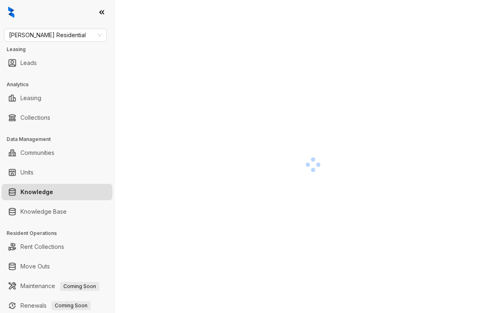 This screenshot has height=313, width=497. Describe the element at coordinates (57, 118) in the screenshot. I see `li: Collections` at that location.